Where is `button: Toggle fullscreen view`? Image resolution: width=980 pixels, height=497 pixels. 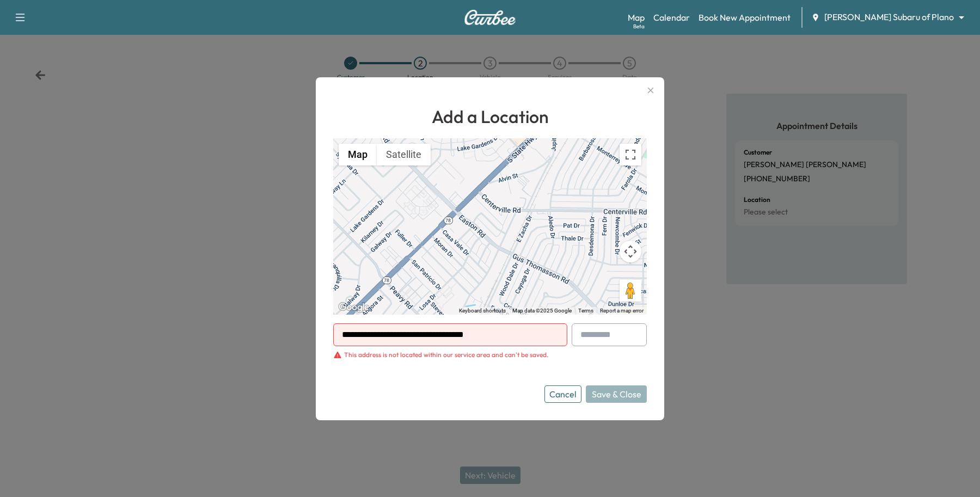
button: Toggle fullscreen view is located at coordinates (630, 155).